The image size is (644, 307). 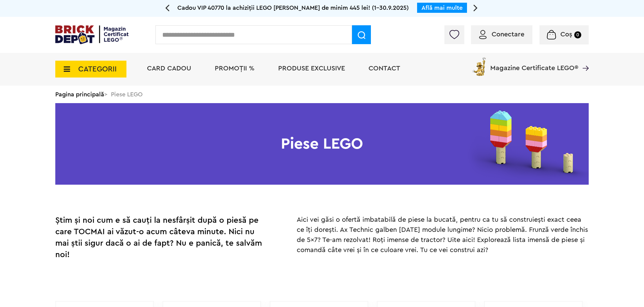 What do you see at coordinates (162, 238) in the screenshot?
I see `div: Știm și noi cum e să cauți la nesfârșit după o piesă pe care TOCMAI ai văzut-o acum câteva minute...` at bounding box center [162, 238].